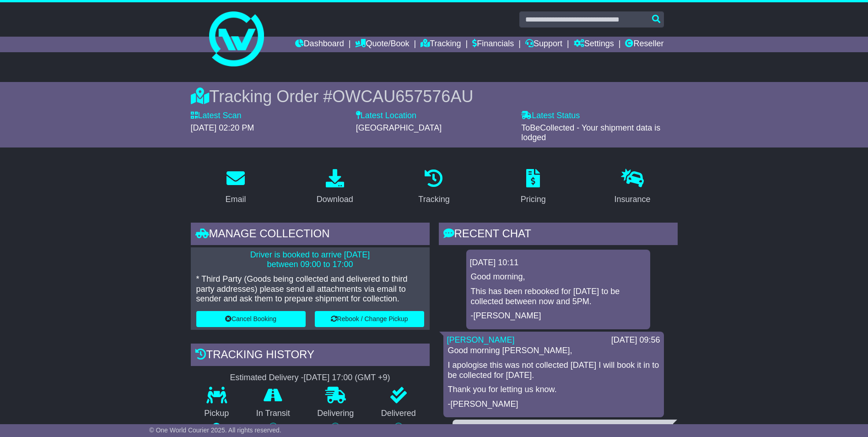 Image resolution: width=868 pixels, height=437 pixels. Describe the element at coordinates (633, 199) in the screenshot. I see `div: Insurance` at that location.